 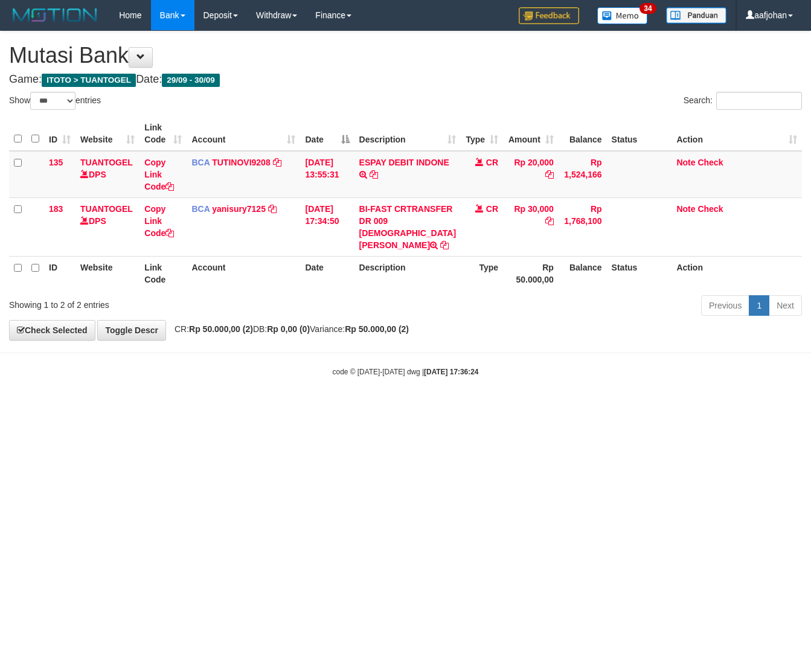 I want to click on a: Copy Rp 30,000 to clipboard, so click(x=549, y=221).